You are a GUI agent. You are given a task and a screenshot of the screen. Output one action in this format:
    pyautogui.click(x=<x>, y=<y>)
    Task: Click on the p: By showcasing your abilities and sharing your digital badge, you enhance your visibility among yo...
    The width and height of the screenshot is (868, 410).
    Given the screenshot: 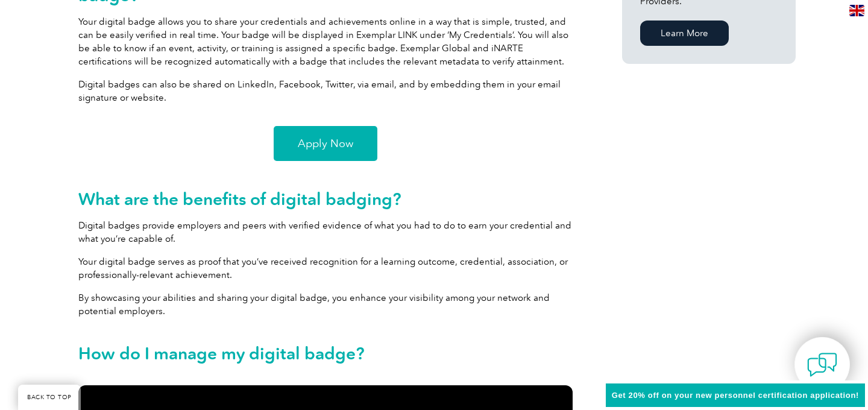 What is the action you would take?
    pyautogui.click(x=325, y=304)
    